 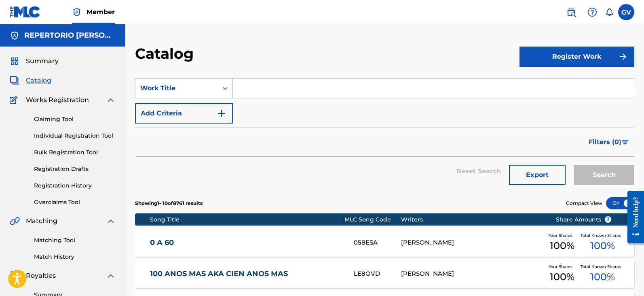 What do you see at coordinates (577, 56) in the screenshot?
I see `button: Register Work` at bounding box center [577, 56].